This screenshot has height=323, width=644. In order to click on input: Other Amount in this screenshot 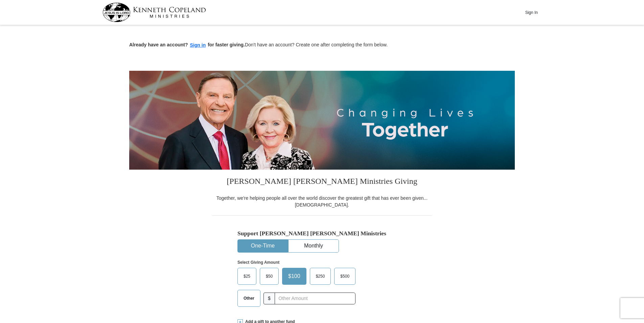, I will do `click(315, 298)`.